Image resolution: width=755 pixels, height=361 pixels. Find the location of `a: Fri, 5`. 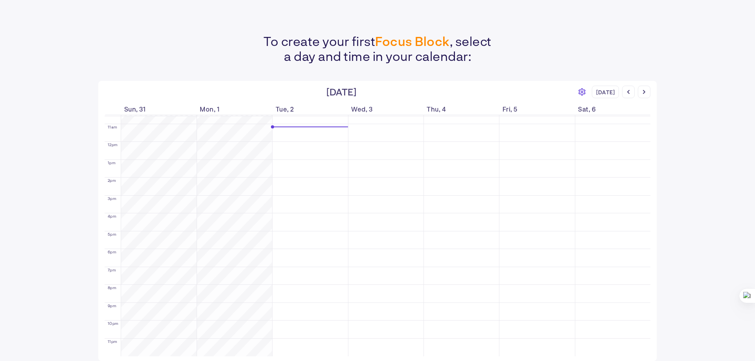

a: Fri, 5 is located at coordinates (539, 109).